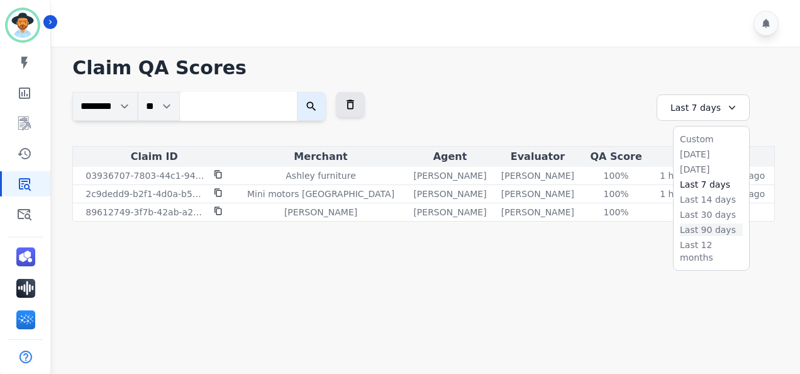  Describe the element at coordinates (23, 25) in the screenshot. I see `img: Bordered avatar` at that location.